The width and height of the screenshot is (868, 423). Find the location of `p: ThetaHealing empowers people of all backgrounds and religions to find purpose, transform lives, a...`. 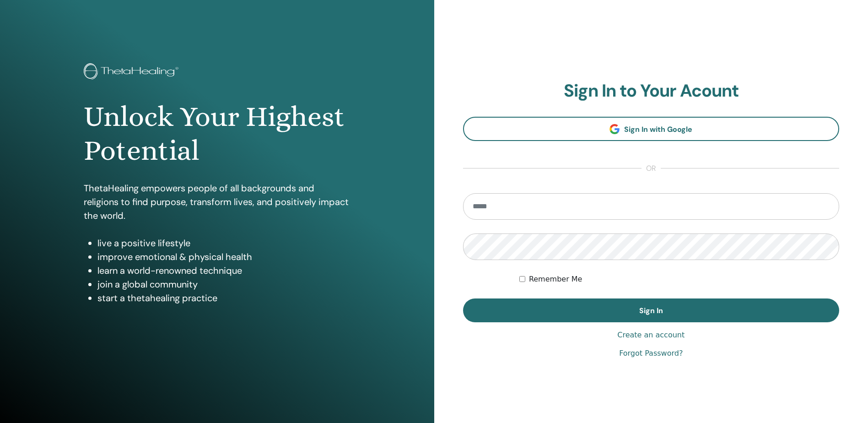

p: ThetaHealing empowers people of all backgrounds and religions to find purpose, transform lives, a... is located at coordinates (217, 202).